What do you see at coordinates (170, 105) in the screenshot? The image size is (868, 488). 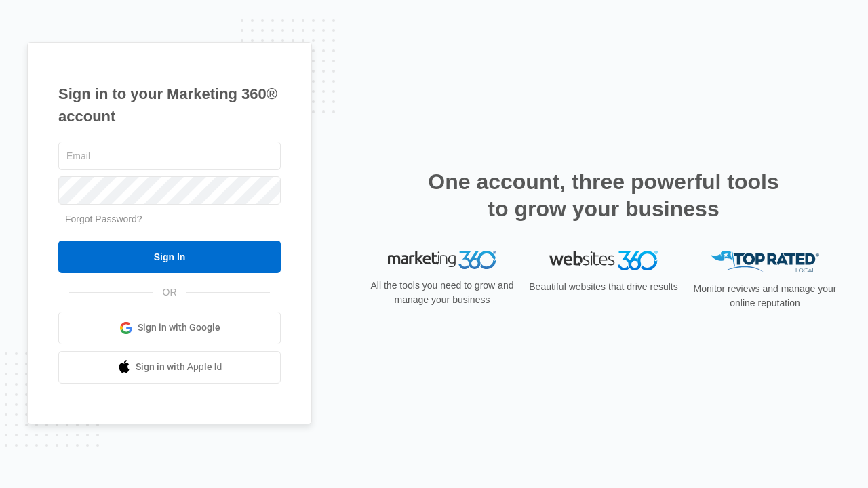 I see `h1: Sign in to your Marketing 360® account` at bounding box center [170, 105].